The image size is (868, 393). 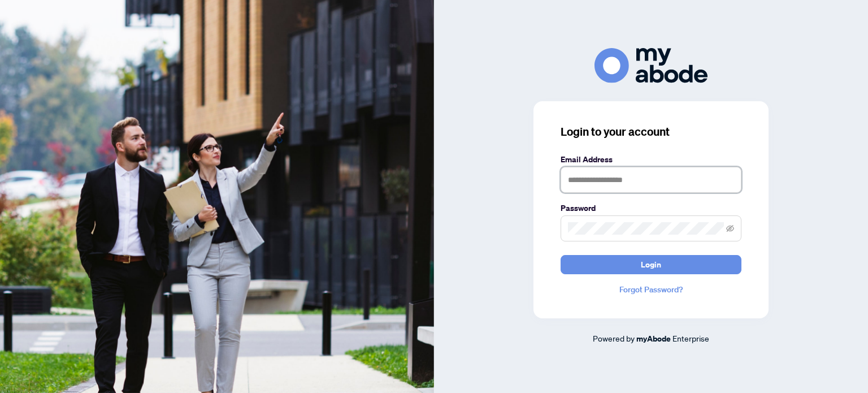 What do you see at coordinates (731, 228) in the screenshot?
I see `span: eye-invisible` at bounding box center [731, 228].